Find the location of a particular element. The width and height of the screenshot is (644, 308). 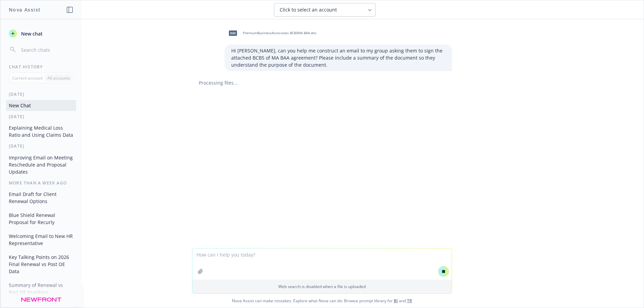

input: Search chats is located at coordinates (47, 50).